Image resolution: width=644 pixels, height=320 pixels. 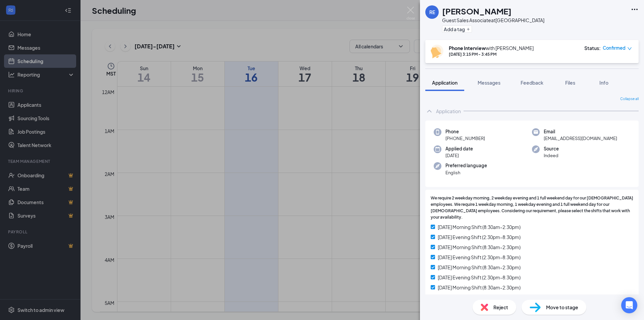 I want to click on div: RE, so click(x=432, y=12).